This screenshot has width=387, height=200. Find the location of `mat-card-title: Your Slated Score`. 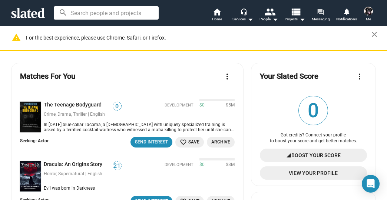

mat-card-title: Your Slated Score is located at coordinates (289, 76).